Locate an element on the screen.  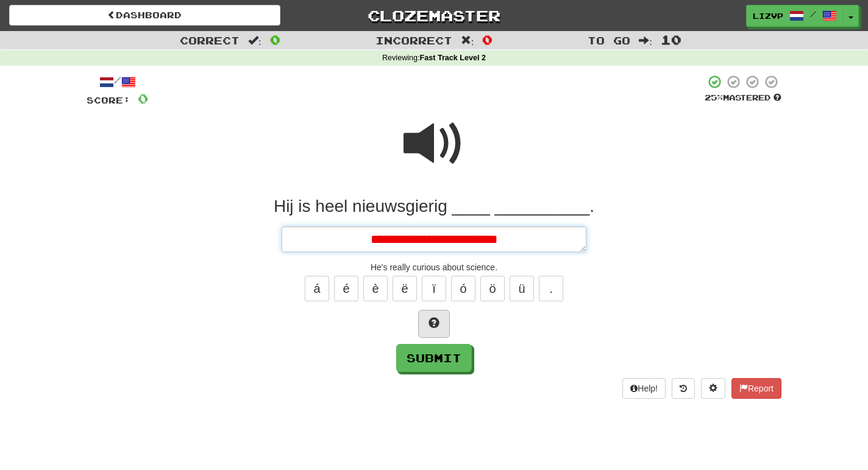
button: Help! is located at coordinates (644, 388).